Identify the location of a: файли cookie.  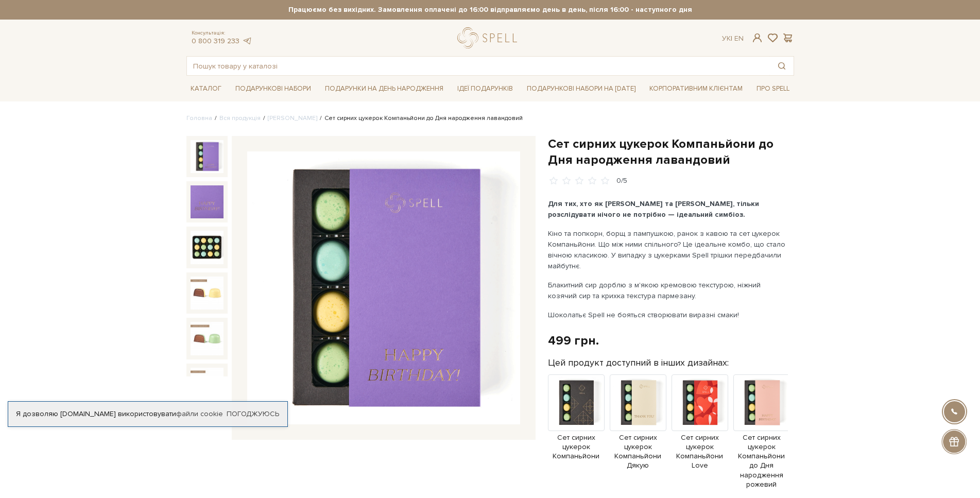
(199, 413).